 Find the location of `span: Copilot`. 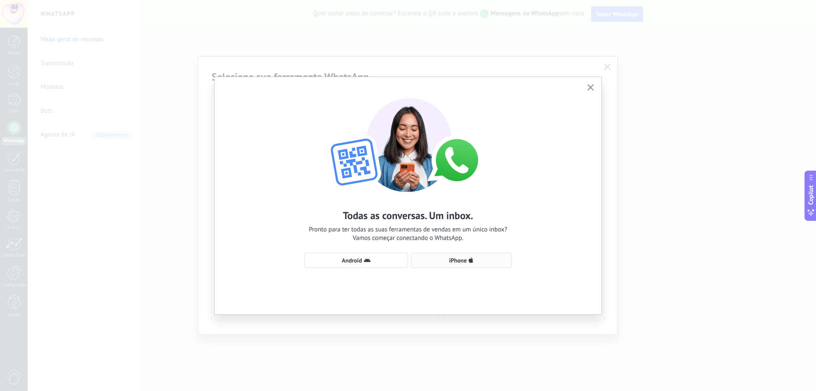

span: Copilot is located at coordinates (811, 195).